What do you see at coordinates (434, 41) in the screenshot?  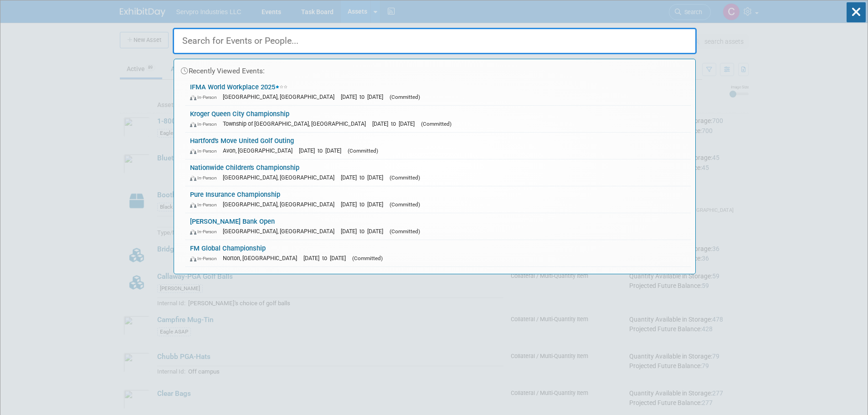 I see `input: Search for Events or People...` at bounding box center [434, 41].